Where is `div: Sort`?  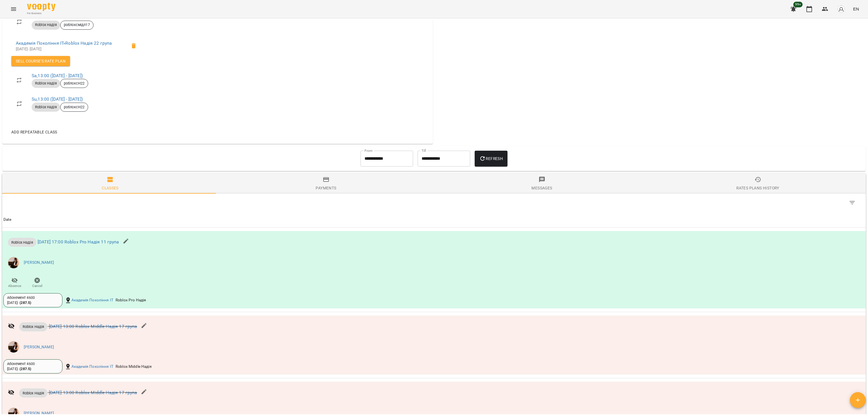 div: Sort is located at coordinates (7, 220).